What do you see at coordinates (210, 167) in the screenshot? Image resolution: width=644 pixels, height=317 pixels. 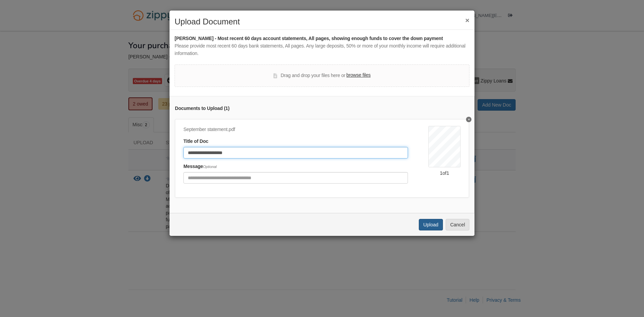 I see `span: Optional` at bounding box center [210, 167].